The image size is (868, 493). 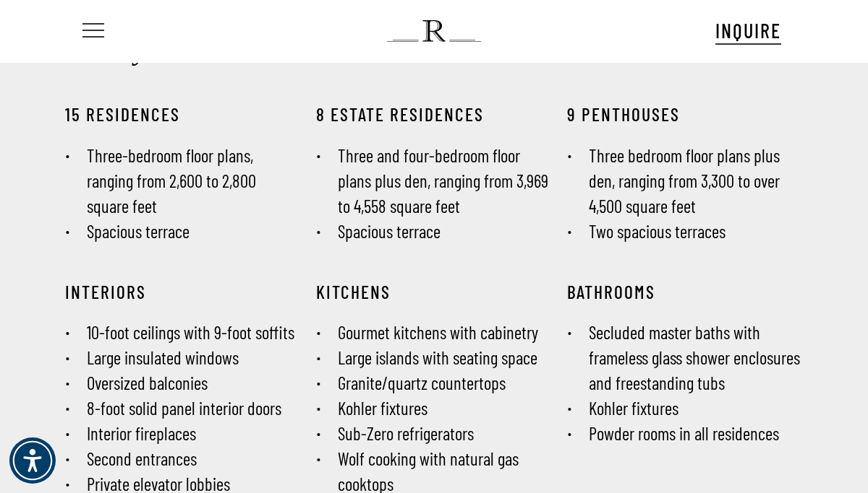 What do you see at coordinates (434, 357) in the screenshot?
I see `li: Large islands with seating space` at bounding box center [434, 357].